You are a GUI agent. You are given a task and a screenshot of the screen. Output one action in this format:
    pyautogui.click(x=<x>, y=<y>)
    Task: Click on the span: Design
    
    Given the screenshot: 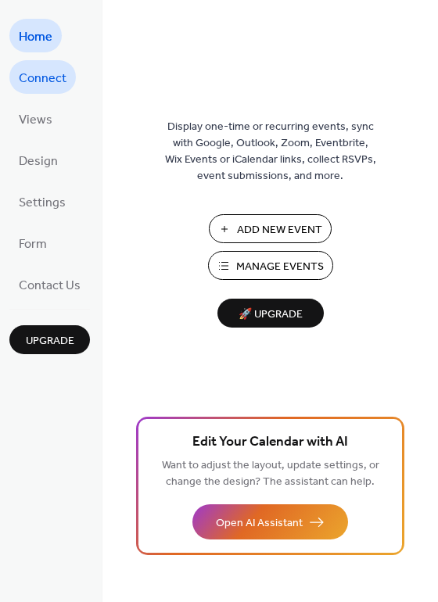 What is the action you would take?
    pyautogui.click(x=38, y=161)
    